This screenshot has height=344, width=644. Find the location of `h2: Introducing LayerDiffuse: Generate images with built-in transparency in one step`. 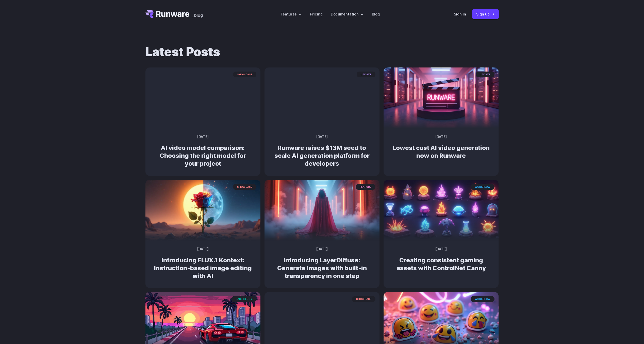

h2: Introducing LayerDiffuse: Generate images with built-in transparency in one step is located at coordinates (322, 268).